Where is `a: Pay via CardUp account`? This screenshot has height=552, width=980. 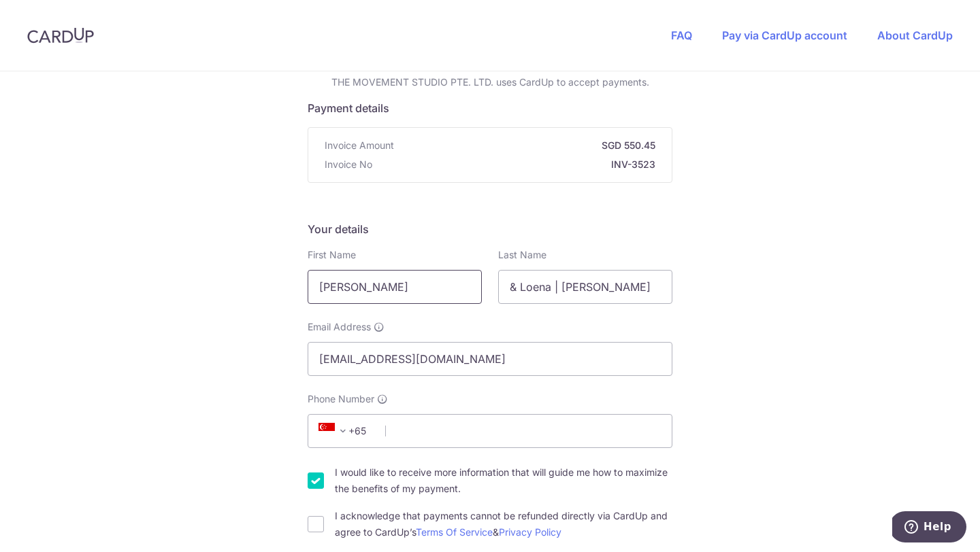 a: Pay via CardUp account is located at coordinates (785, 35).